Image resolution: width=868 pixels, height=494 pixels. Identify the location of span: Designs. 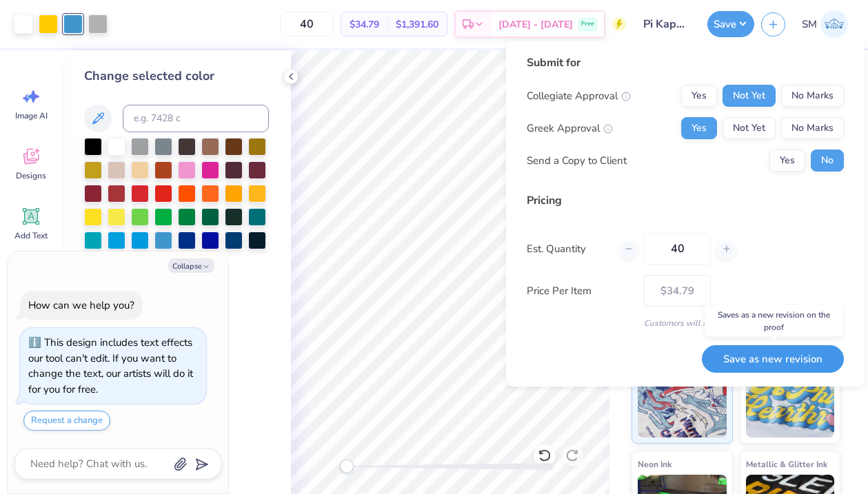
(31, 176).